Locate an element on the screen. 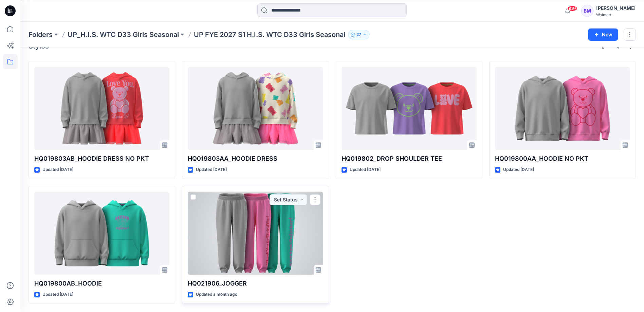 The height and width of the screenshot is (312, 644). p: HQ019800AB_HOODIE is located at coordinates (102, 284).